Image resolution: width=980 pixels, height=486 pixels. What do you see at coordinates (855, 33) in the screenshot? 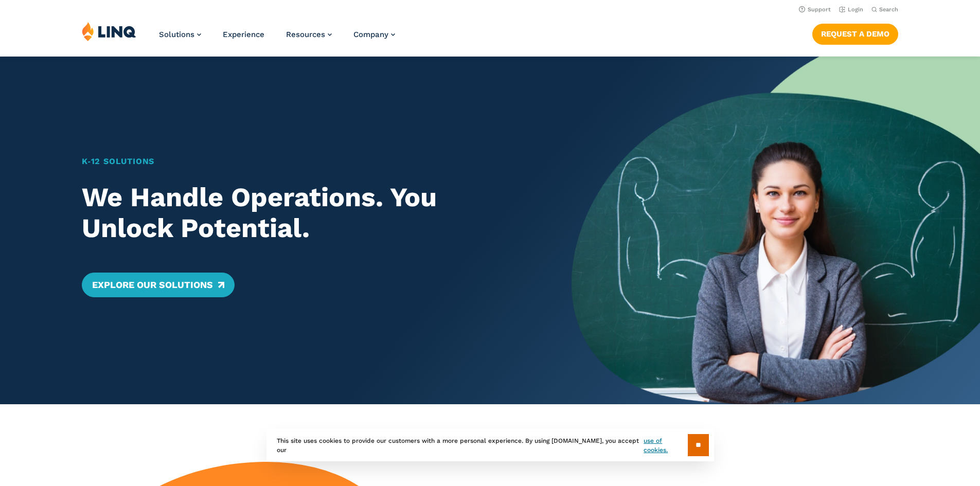
I see `nav: Button Navigation` at bounding box center [855, 33].